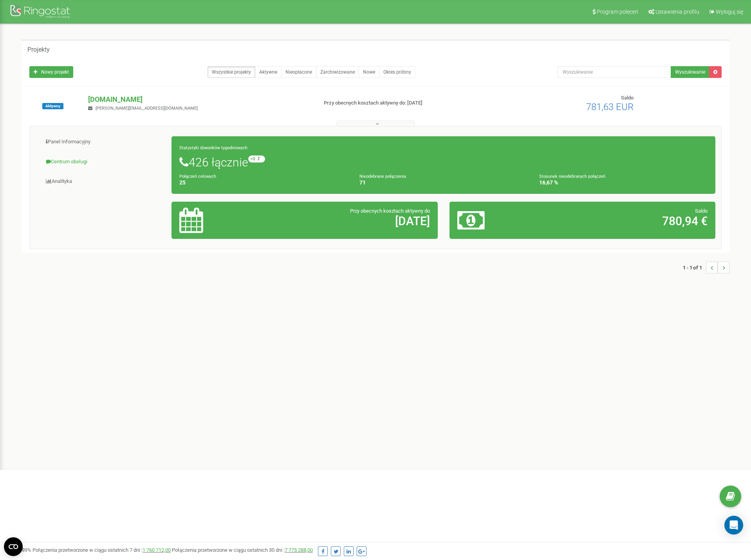 This screenshot has width=751, height=560. What do you see at coordinates (614, 72) in the screenshot?
I see `input: Wyszukiwanie` at bounding box center [614, 72].